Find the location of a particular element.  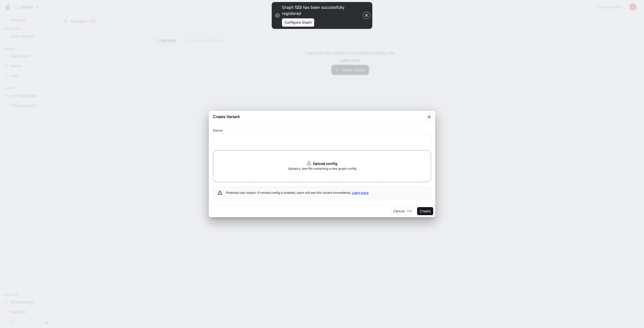

b: Upload config is located at coordinates (325, 163).